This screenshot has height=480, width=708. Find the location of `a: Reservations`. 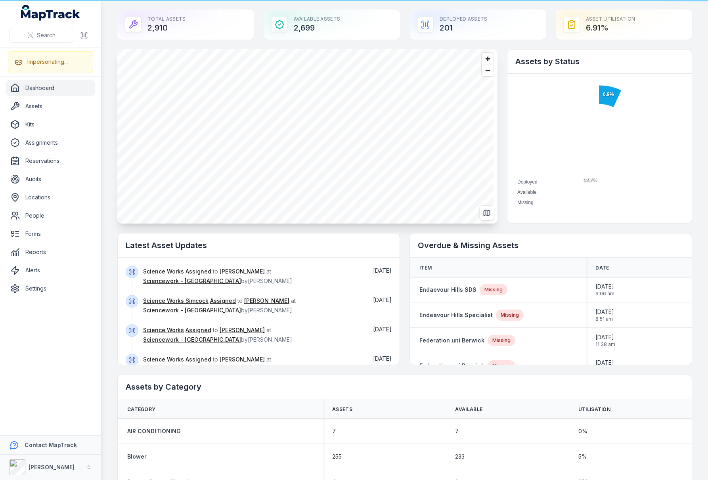

a: Reservations is located at coordinates (50, 161).